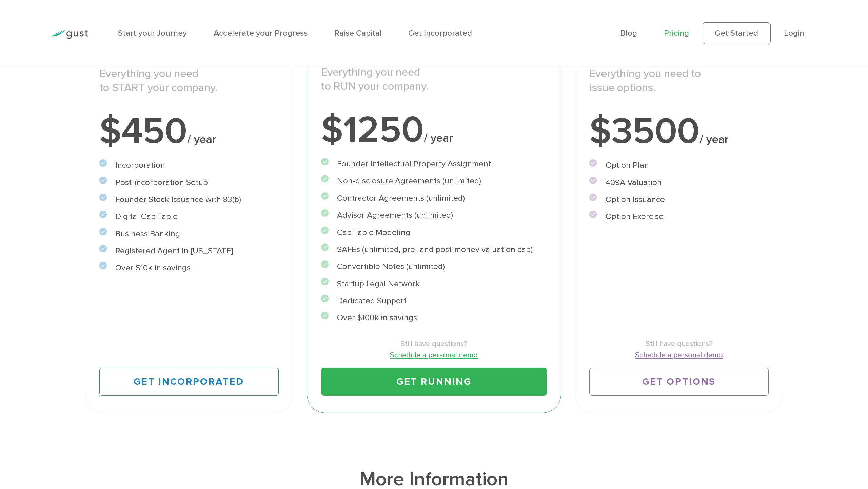 The image size is (868, 489). What do you see at coordinates (189, 132) in the screenshot?
I see `div: $450` at bounding box center [189, 132].